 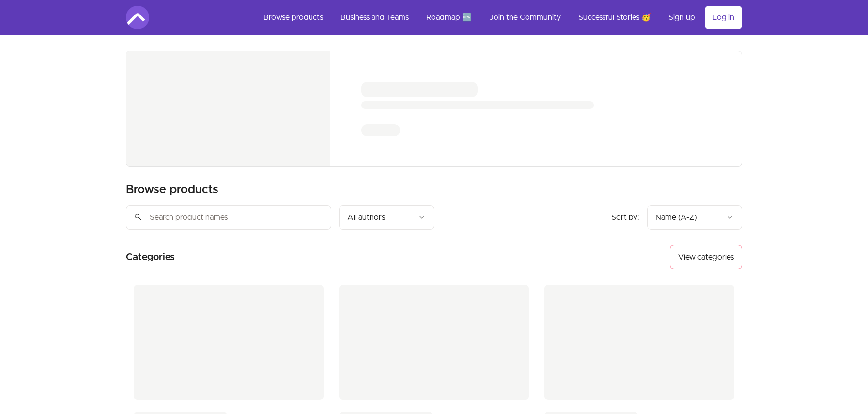 I want to click on a: Sign up, so click(x=682, y=18).